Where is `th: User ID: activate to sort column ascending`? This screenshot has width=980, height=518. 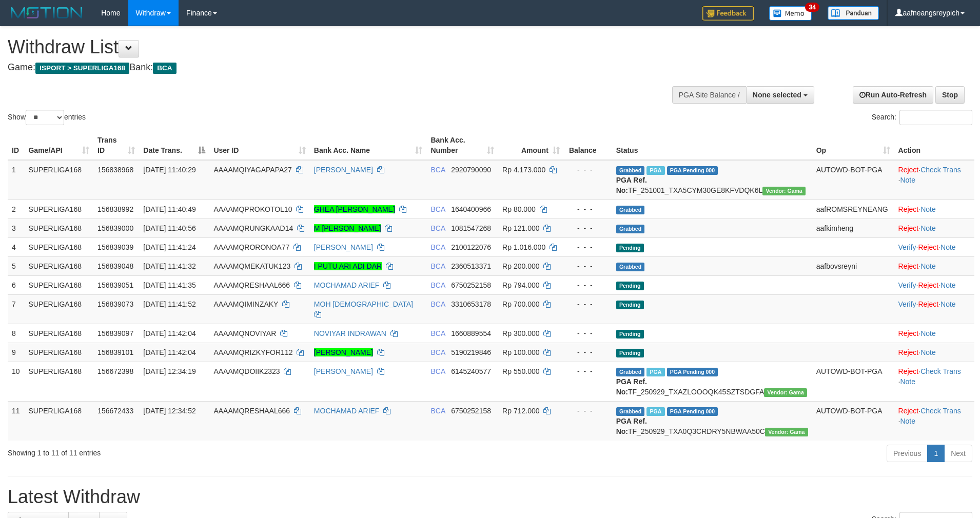
th: User ID: activate to sort column ascending is located at coordinates (259, 145).